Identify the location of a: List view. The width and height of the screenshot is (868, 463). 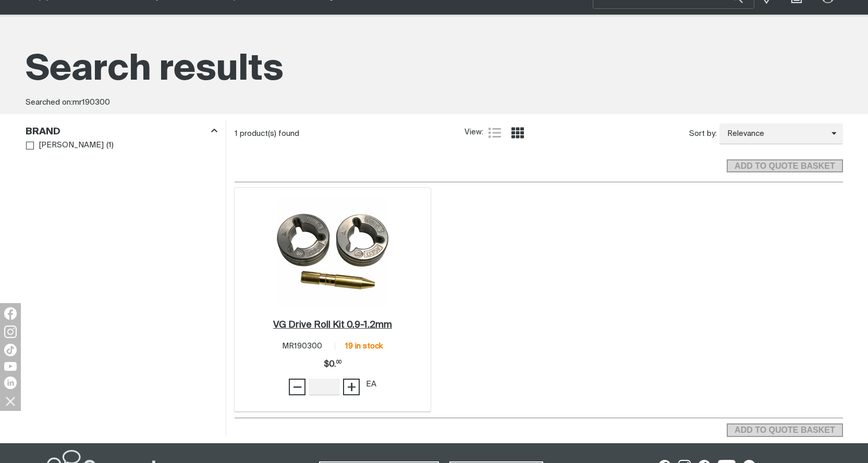
(495, 133).